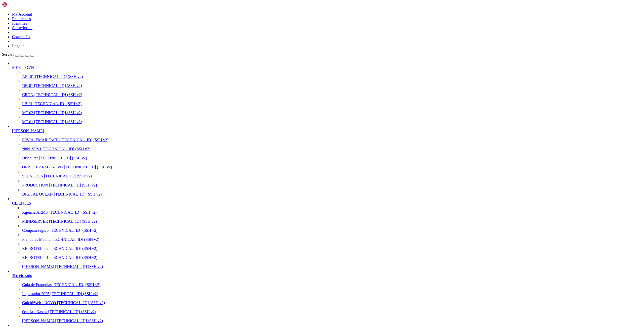 This screenshot has width=644, height=328. I want to click on span: DIGITAL OCEAN, so click(37, 194).